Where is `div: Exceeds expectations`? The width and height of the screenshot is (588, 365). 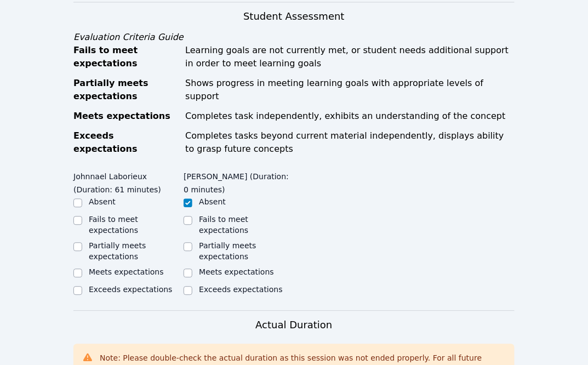
div: Exceeds expectations is located at coordinates (126, 143).